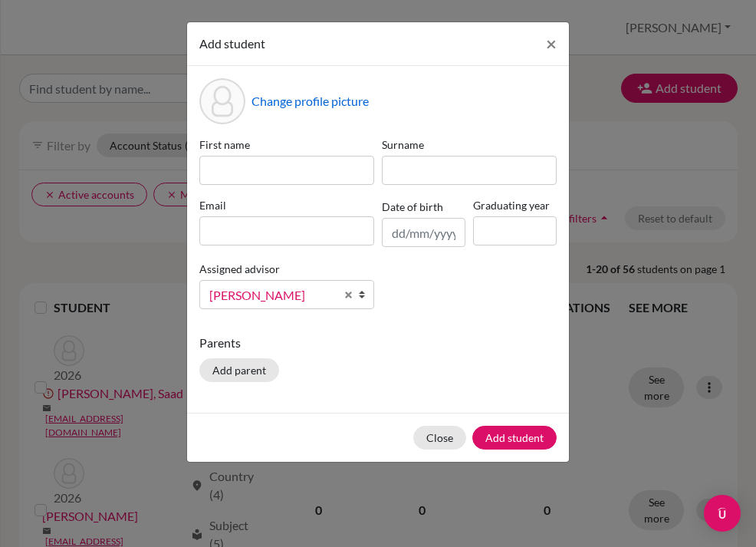  Describe the element at coordinates (469, 145) in the screenshot. I see `label: Surname` at that location.